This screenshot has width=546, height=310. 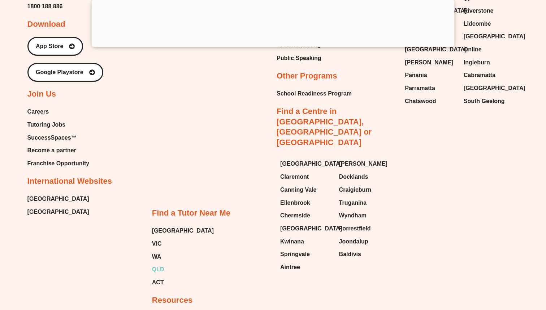 What do you see at coordinates (60, 72) in the screenshot?
I see `span: Google Playstore` at bounding box center [60, 72].